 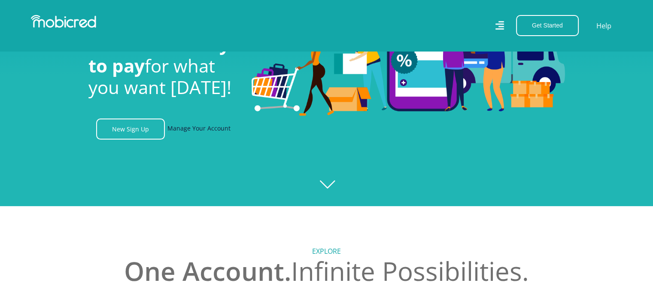 What do you see at coordinates (64, 21) in the screenshot?
I see `img: Mobicred` at bounding box center [64, 21].